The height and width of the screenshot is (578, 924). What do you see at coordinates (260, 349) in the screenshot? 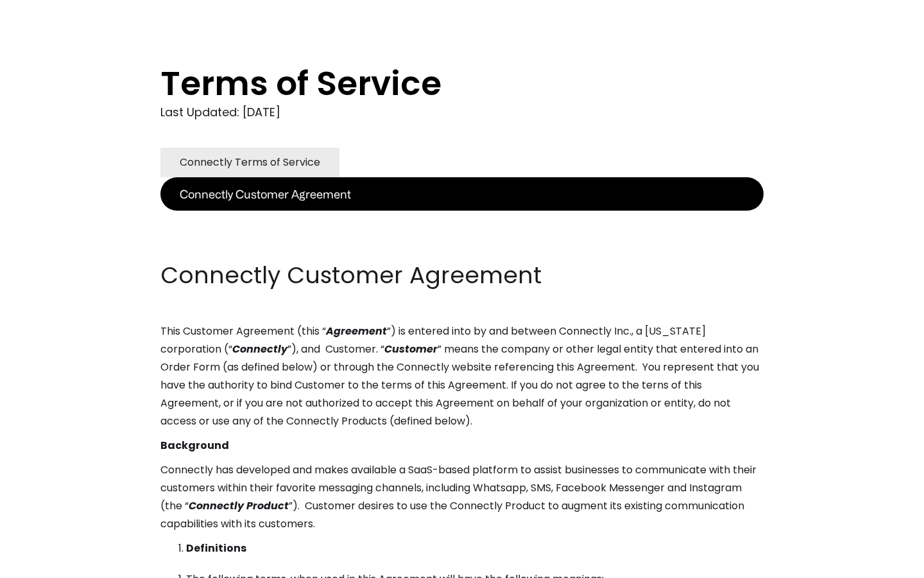
I see `em: Connectly` at bounding box center [260, 349].